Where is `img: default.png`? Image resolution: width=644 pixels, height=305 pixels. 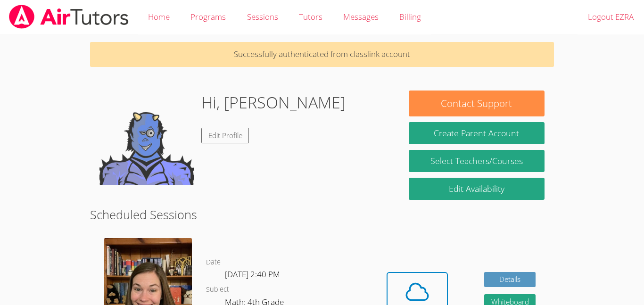
img: default.png is located at coordinates (147, 137).